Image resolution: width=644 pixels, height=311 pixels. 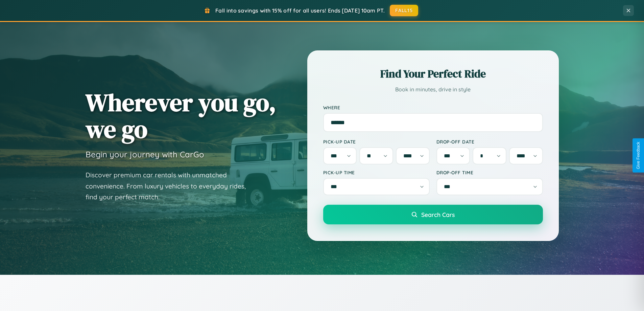 What do you see at coordinates (170, 186) in the screenshot?
I see `p: Discover premium car rentals with unmatched convenience. From luxury vehicles to everyday rides, ...` at bounding box center [170, 186].